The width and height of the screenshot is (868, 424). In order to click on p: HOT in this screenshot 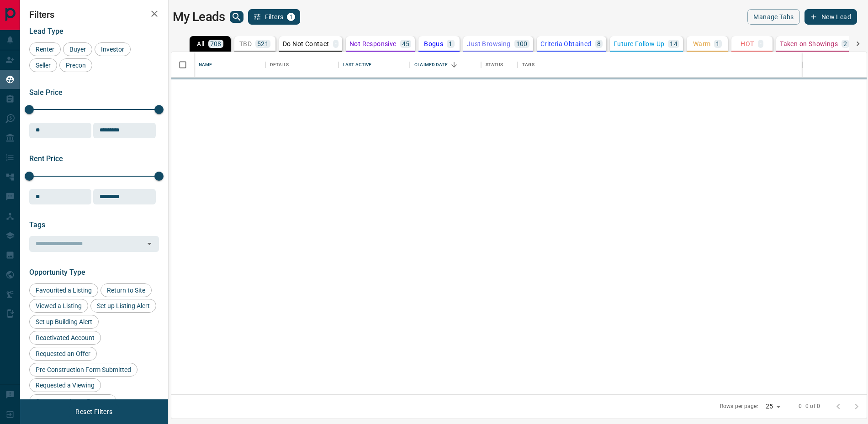, I will do `click(747, 44)`.